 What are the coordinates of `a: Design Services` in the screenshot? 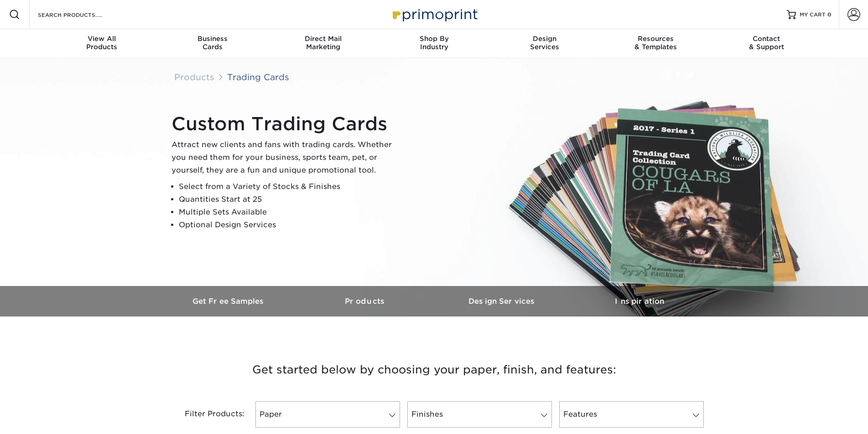 It's located at (503, 301).